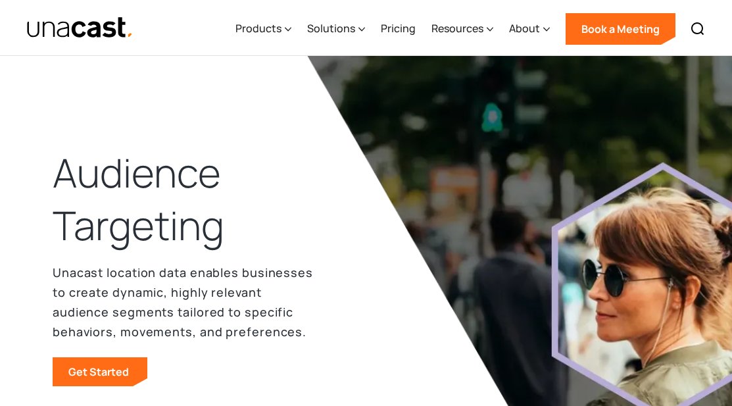  I want to click on a: Book a Meeting, so click(620, 29).